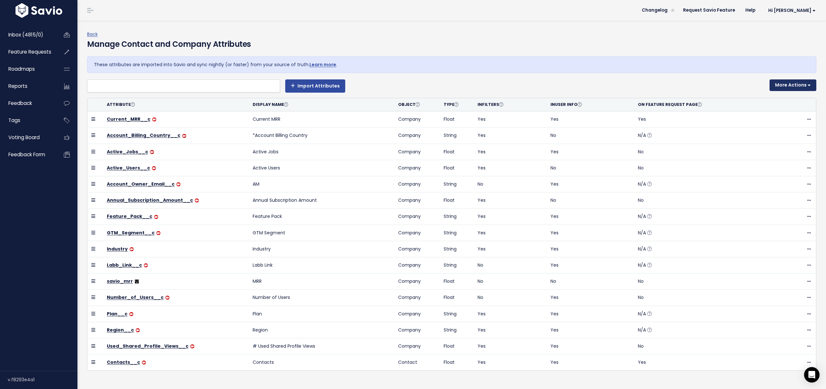 Image resolution: width=826 pixels, height=389 pixels. Describe the element at coordinates (322, 200) in the screenshot. I see `td: Annual Subscription Amount` at that location.